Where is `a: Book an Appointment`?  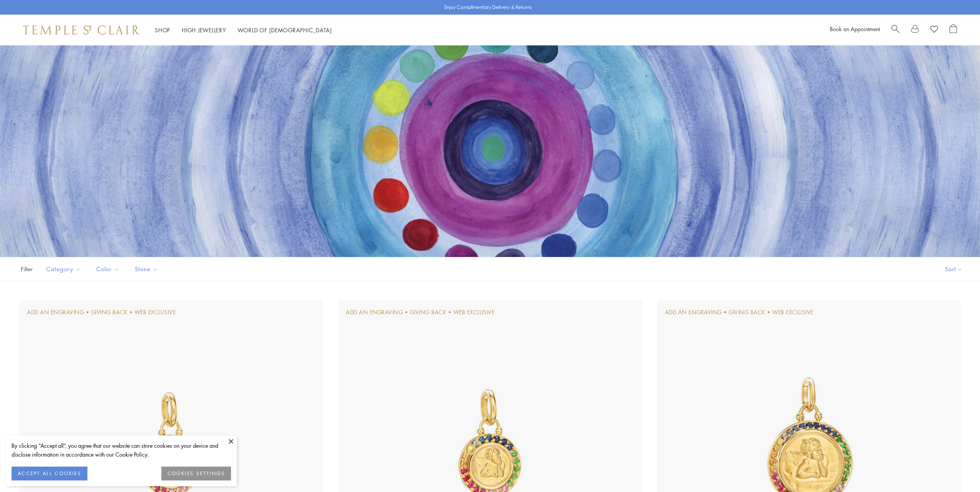
a: Book an Appointment is located at coordinates (854, 28).